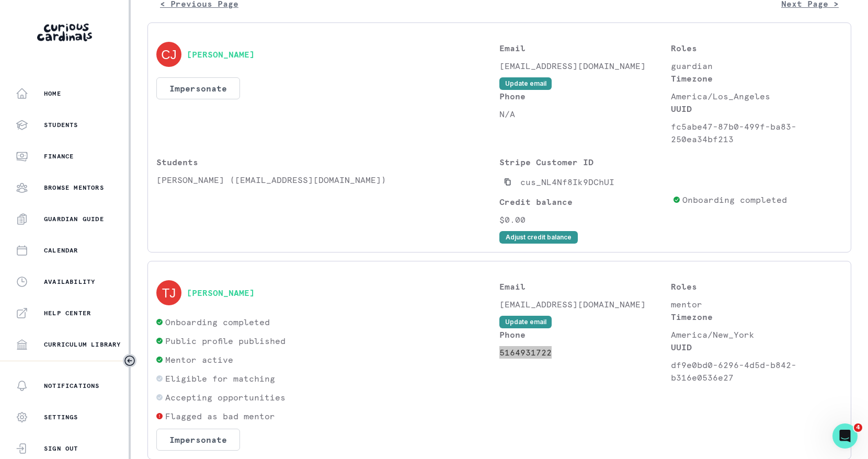 The width and height of the screenshot is (868, 459). Describe the element at coordinates (583, 219) in the screenshot. I see `p: $0.00` at that location.